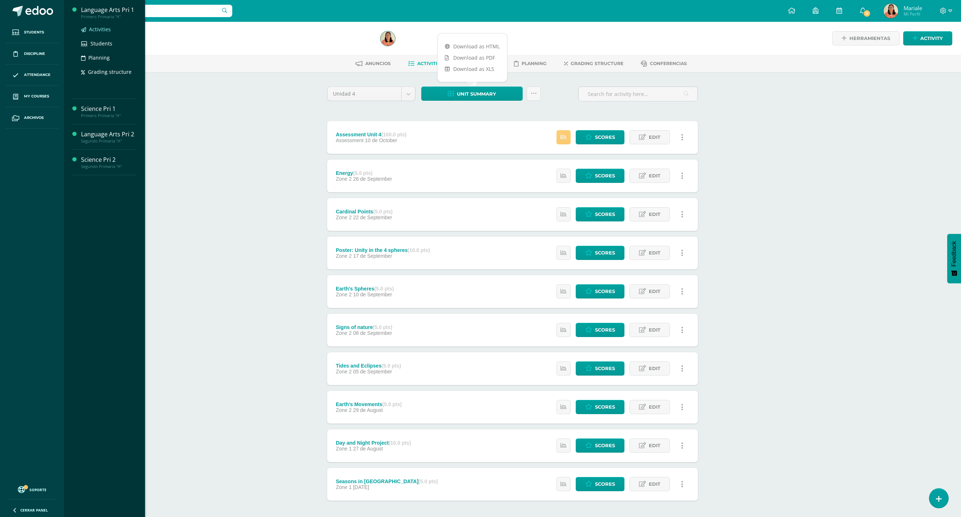 The width and height of the screenshot is (961, 517). I want to click on a: Discipline, so click(32, 54).